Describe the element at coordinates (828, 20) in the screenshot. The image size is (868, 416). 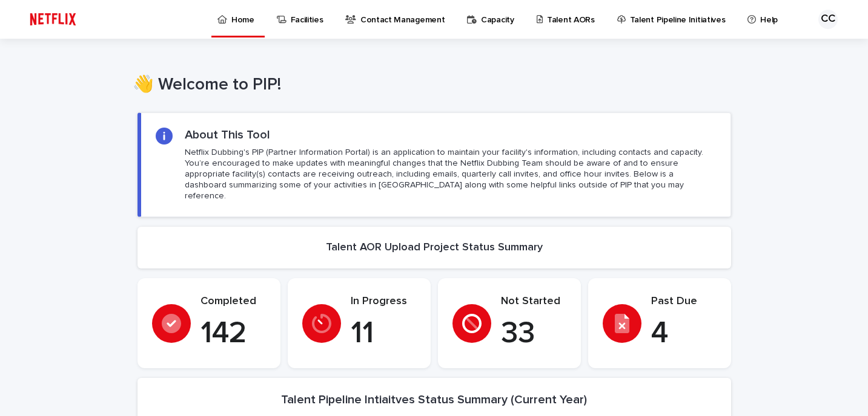
I see `div: CC` at that location.